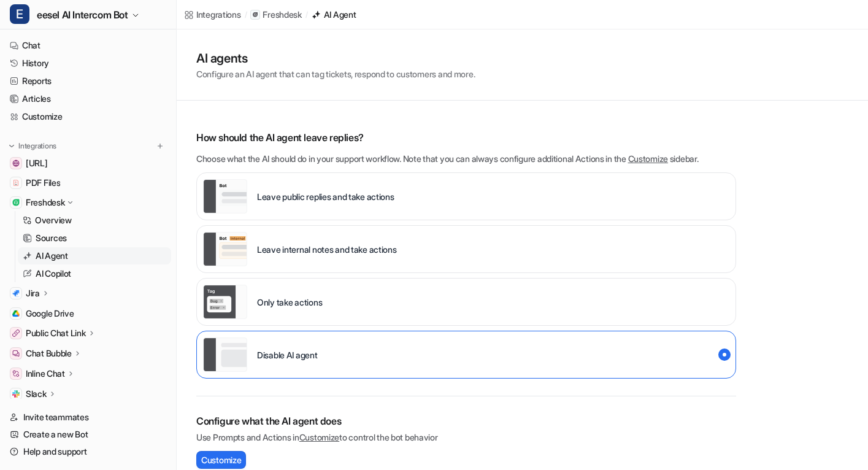 This screenshot has width=868, height=470. What do you see at coordinates (53, 220) in the screenshot?
I see `p: Overview` at bounding box center [53, 220].